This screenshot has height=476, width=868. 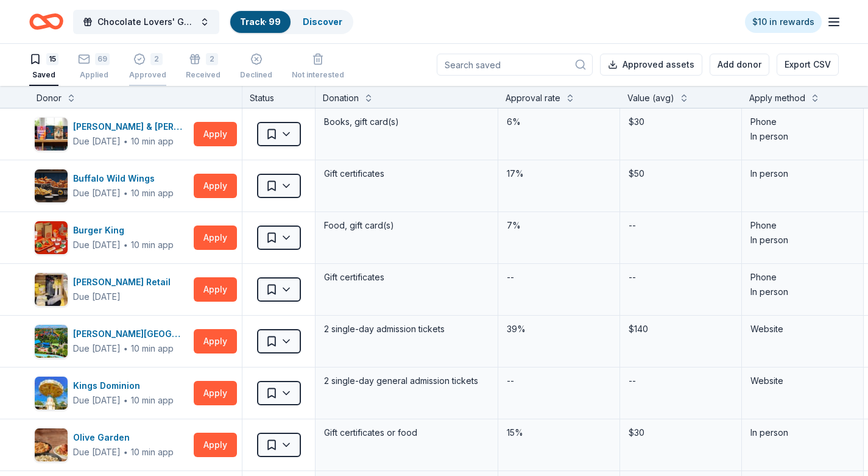 I want to click on div: Donation, so click(x=341, y=98).